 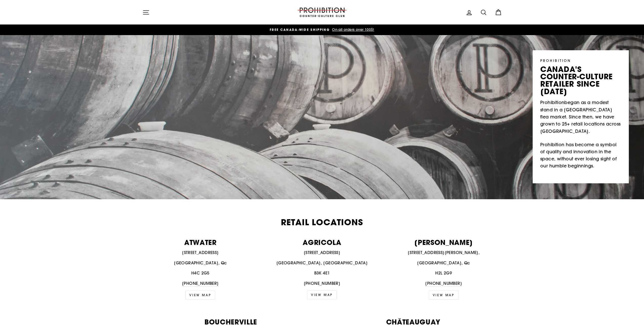 I want to click on p: Prohibition has become a symbol of quality and innovation in the space, without ever losing sight..., so click(x=580, y=156).